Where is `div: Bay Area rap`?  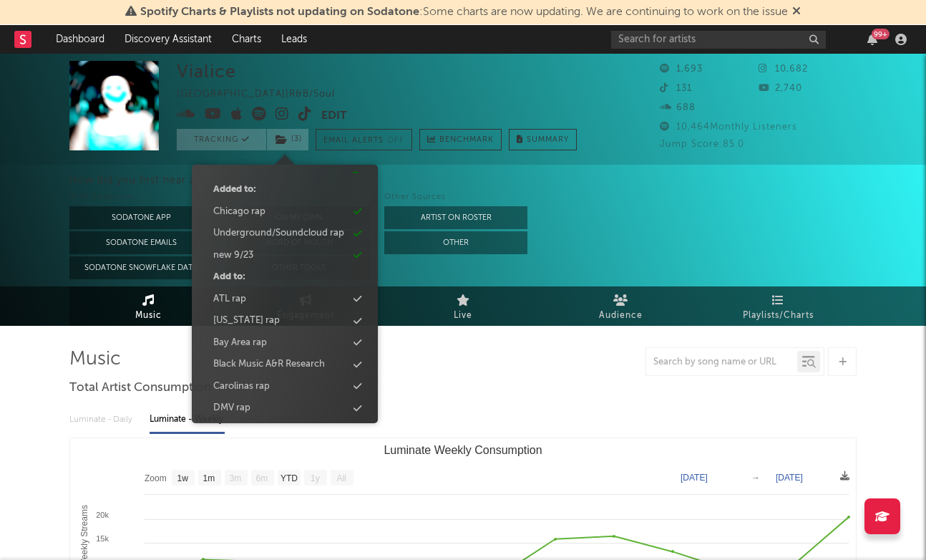
div: Bay Area rap is located at coordinates (239, 343).